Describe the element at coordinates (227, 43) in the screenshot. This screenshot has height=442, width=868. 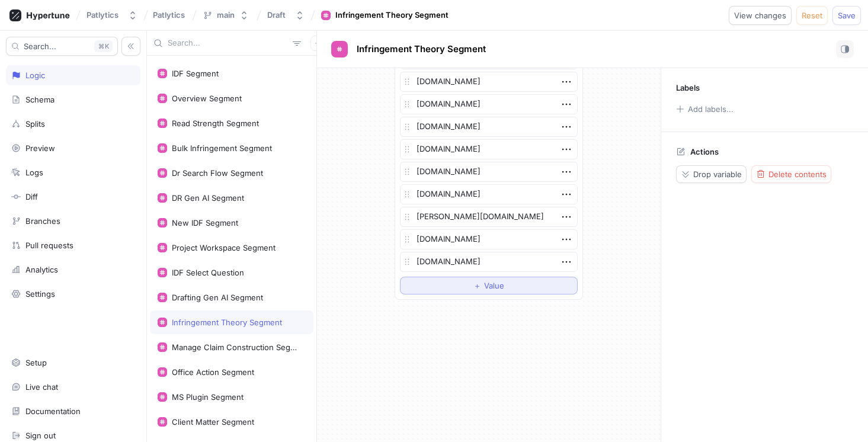
I see `input: Search...` at that location.